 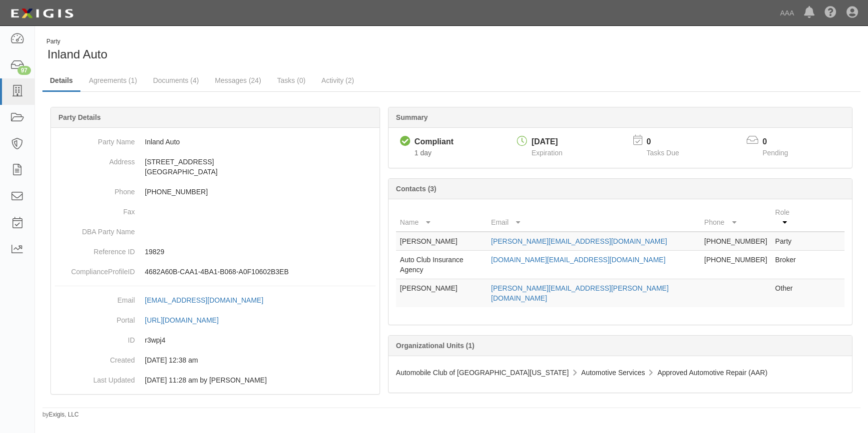 What do you see at coordinates (95, 318) in the screenshot?
I see `dt: Portal` at bounding box center [95, 318].